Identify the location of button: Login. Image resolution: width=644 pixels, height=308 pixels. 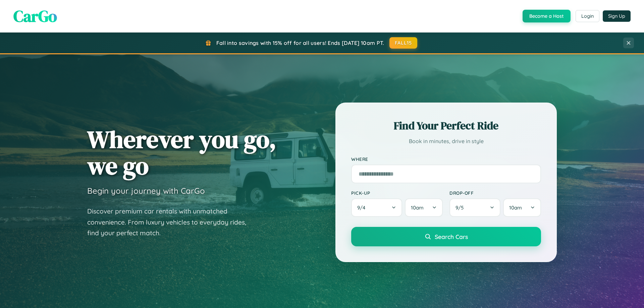
(587, 16).